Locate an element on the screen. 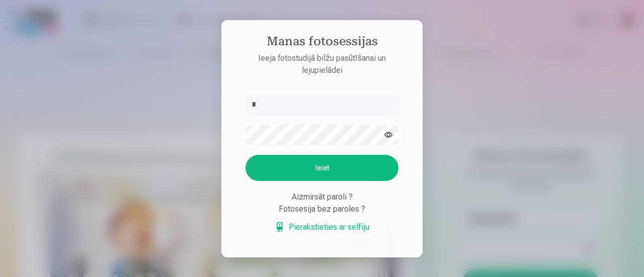 Image resolution: width=644 pixels, height=277 pixels. h4: Manas fotosessijas is located at coordinates (322, 44).